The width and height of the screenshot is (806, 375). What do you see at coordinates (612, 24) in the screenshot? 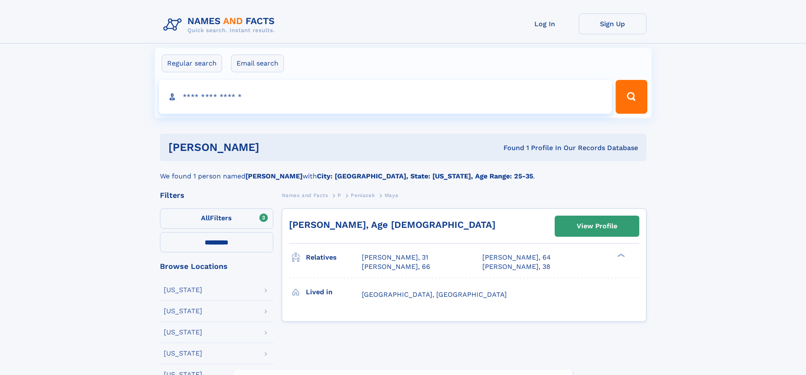
I see `a: Sign Up` at bounding box center [612, 24].